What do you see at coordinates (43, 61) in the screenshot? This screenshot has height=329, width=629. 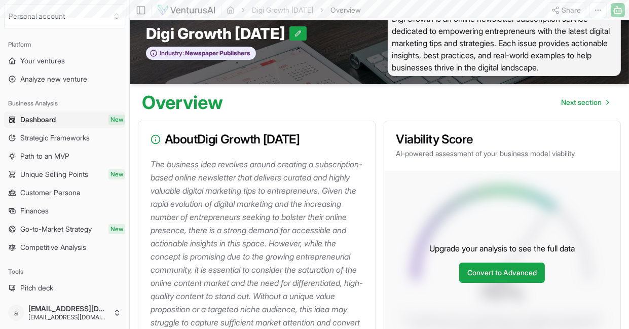 I see `span: Your ventures` at bounding box center [43, 61].